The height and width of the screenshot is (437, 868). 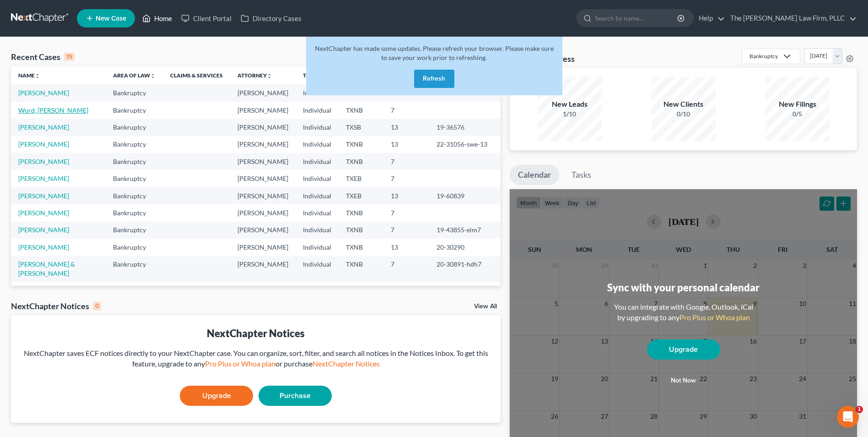 I want to click on div: New Leads, so click(x=570, y=104).